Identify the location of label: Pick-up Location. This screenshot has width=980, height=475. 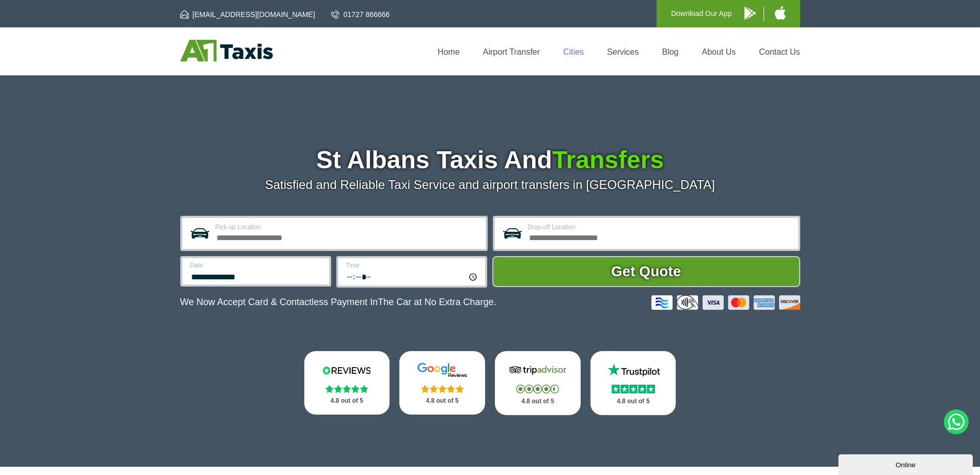
(347, 227).